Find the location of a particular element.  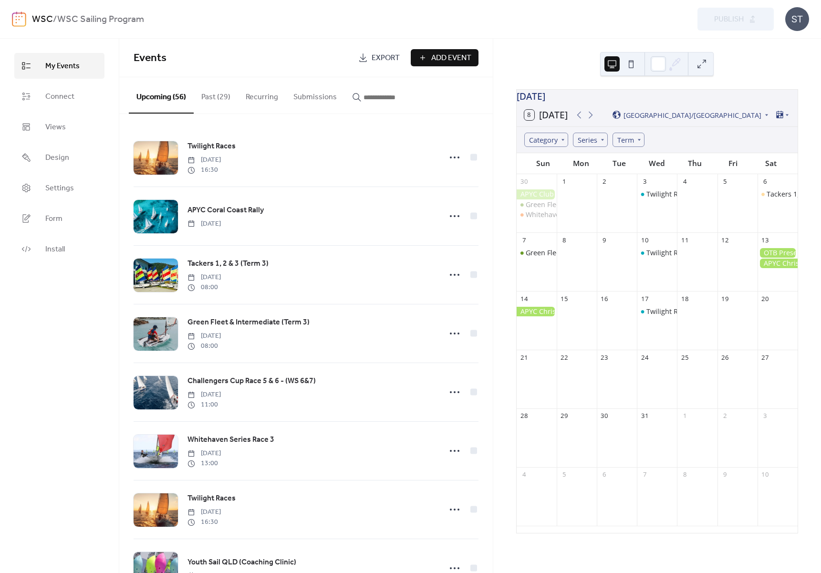

span: Views is located at coordinates (55, 127).